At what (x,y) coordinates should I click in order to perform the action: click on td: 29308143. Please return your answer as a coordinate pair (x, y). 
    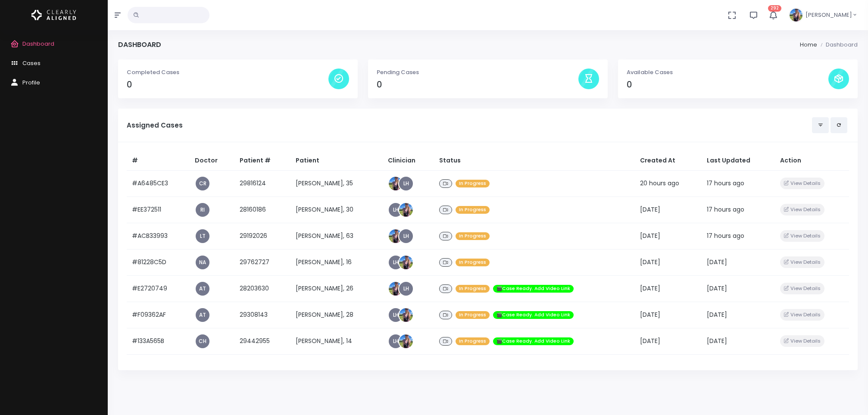
    Looking at the image, I should click on (263, 315).